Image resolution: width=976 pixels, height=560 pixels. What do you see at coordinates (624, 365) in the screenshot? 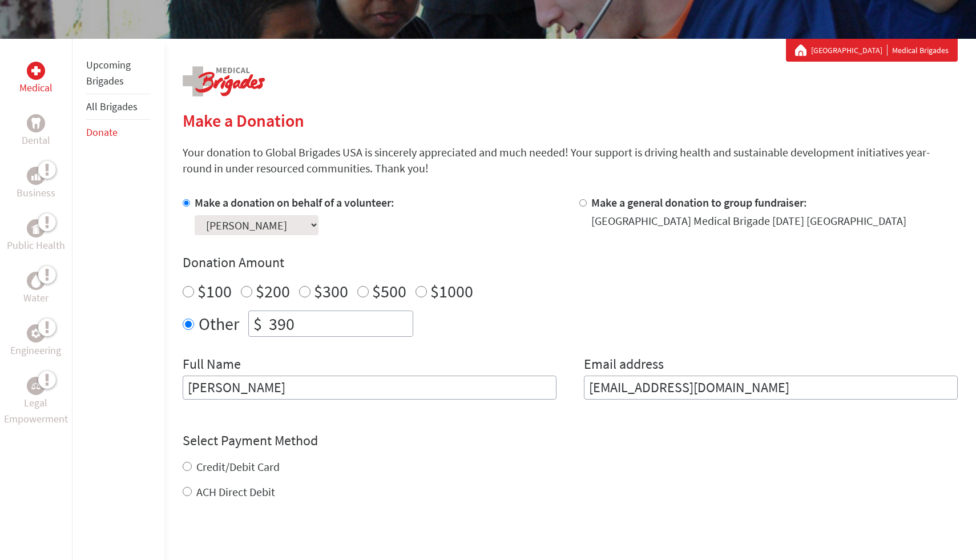
I see `label: Email address` at bounding box center [624, 365].